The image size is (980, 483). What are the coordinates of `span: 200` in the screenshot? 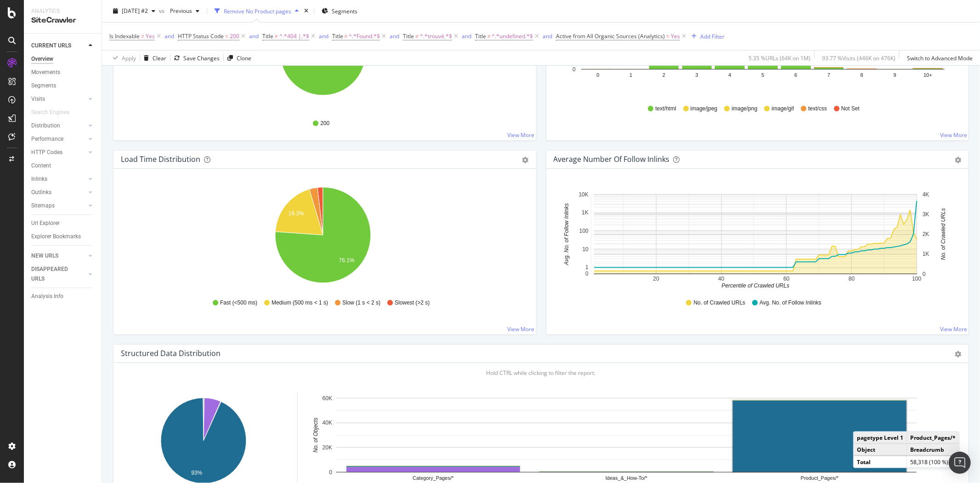 It's located at (234, 36).